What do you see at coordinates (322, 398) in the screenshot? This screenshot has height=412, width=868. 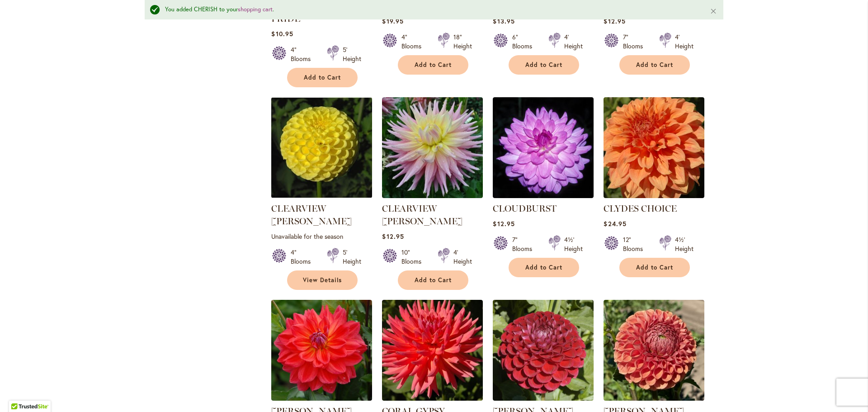 I see `a: COOPER BLAINE` at bounding box center [322, 398].